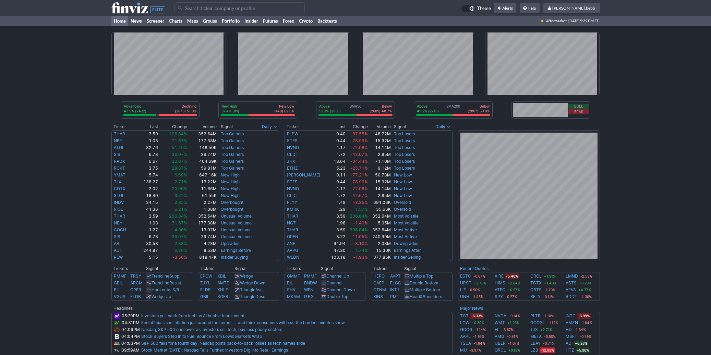  I want to click on th: Last, so click(337, 127).